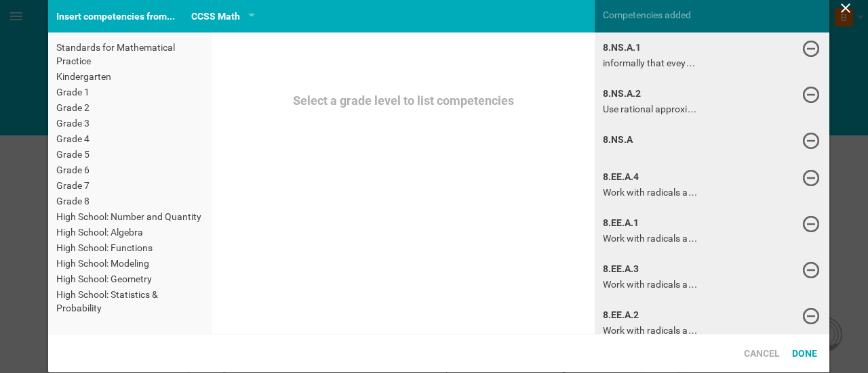 The height and width of the screenshot is (373, 868). I want to click on div: Grade 5, so click(130, 155).